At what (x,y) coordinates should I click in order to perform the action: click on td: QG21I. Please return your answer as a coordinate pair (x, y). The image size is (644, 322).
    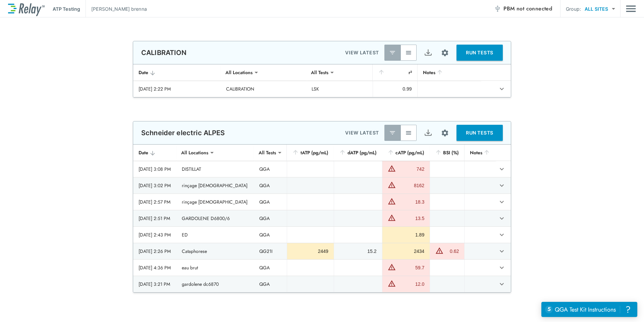
    Looking at the image, I should click on (270, 251).